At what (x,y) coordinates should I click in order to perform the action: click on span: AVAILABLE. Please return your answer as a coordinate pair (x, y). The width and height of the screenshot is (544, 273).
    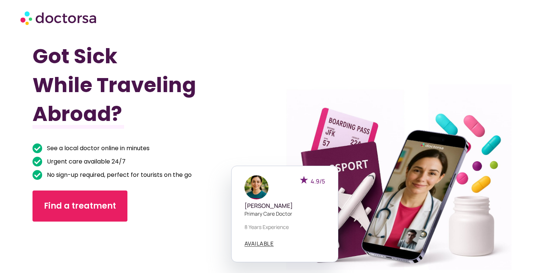
    Looking at the image, I should click on (259, 243).